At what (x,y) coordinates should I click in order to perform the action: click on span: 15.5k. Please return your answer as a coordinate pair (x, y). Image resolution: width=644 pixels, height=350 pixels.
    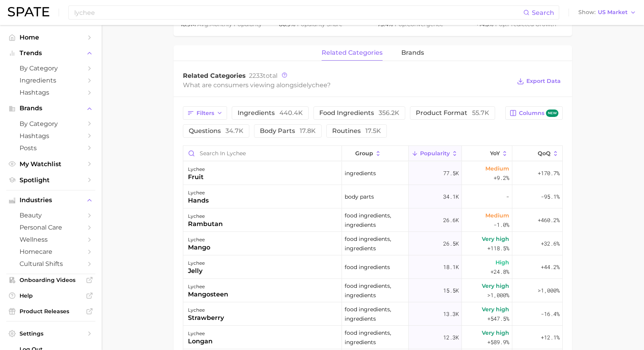
    Looking at the image, I should click on (451, 291).